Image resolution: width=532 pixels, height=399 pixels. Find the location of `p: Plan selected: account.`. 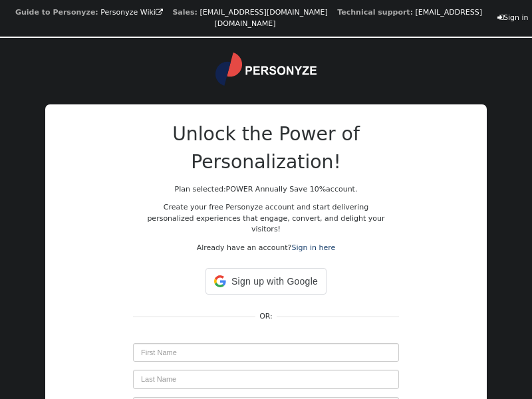

p: Plan selected: account. is located at coordinates (266, 190).